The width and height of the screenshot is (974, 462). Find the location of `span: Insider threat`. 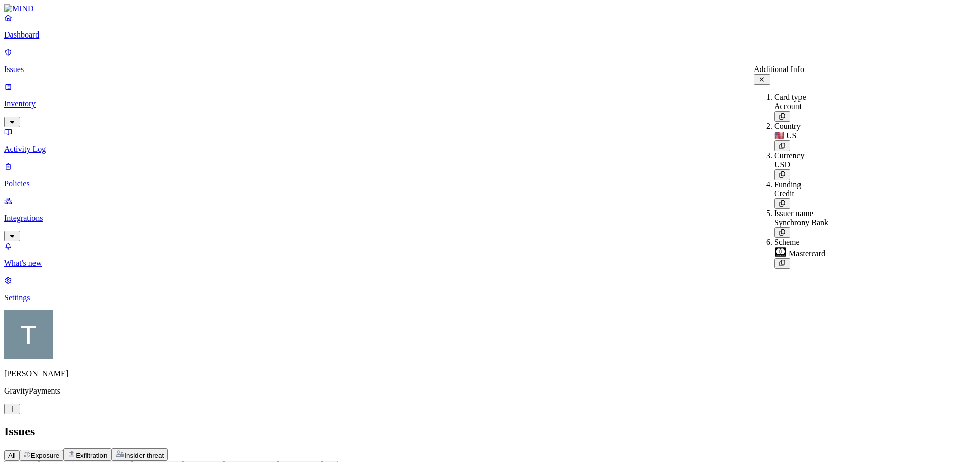

span: Insider threat is located at coordinates (144, 455).